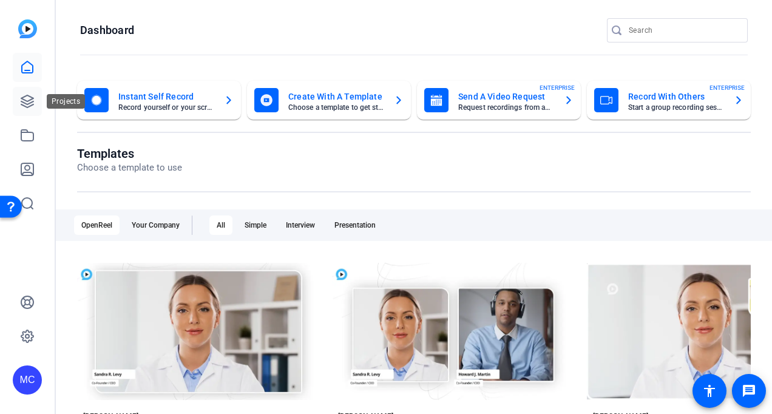  I want to click on mat-card-subtitle: Choose a template to get started, so click(336, 107).